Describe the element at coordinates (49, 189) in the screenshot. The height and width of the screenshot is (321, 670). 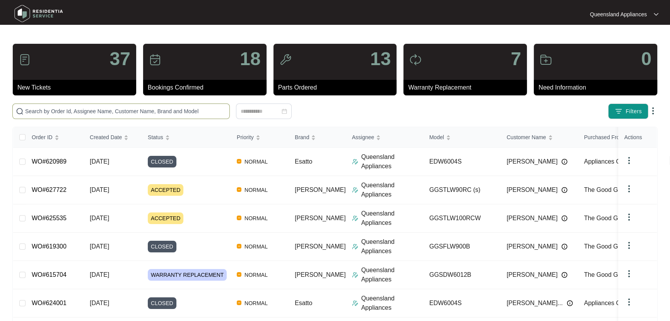
I see `a: WO#627722` at that location.